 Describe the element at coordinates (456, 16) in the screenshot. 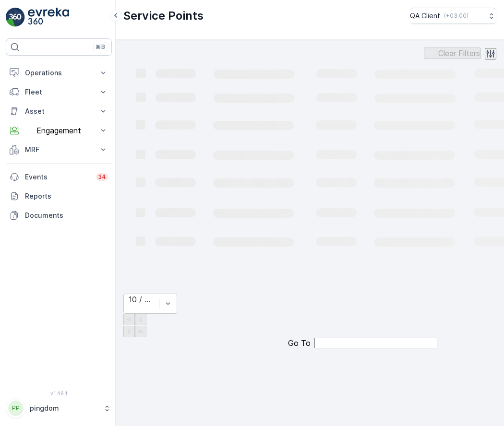

I see `p: ( +03:00 )` at that location.